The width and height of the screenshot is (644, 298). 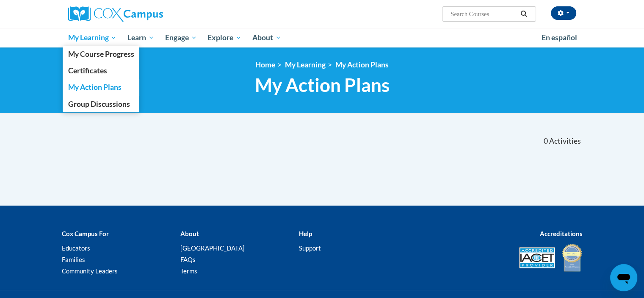 I want to click on a: Community Leaders, so click(x=90, y=271).